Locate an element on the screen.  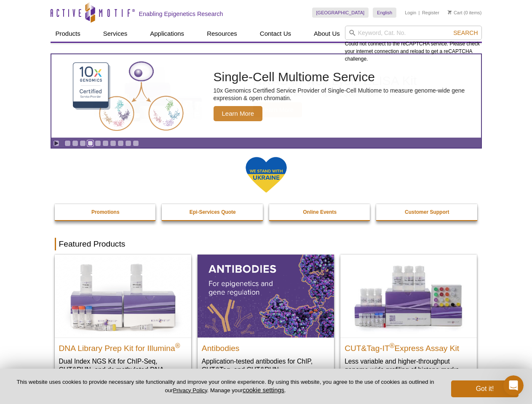
a: Go to slide 8 is located at coordinates (121, 143).